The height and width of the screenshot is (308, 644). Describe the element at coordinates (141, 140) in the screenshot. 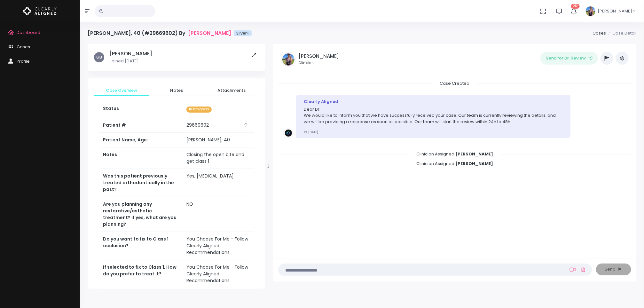

I see `th: Patient Name, Age:` at that location.